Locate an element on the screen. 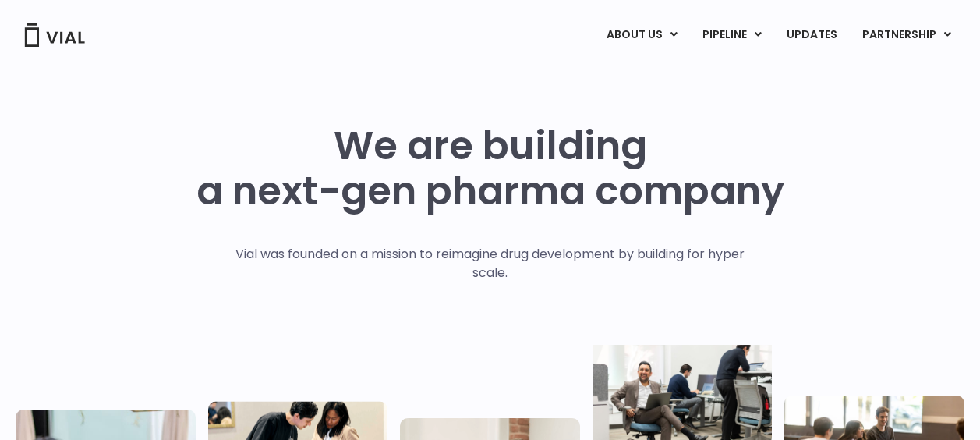 Image resolution: width=980 pixels, height=440 pixels. a: PIPELINEMenu Toggle is located at coordinates (731, 35).